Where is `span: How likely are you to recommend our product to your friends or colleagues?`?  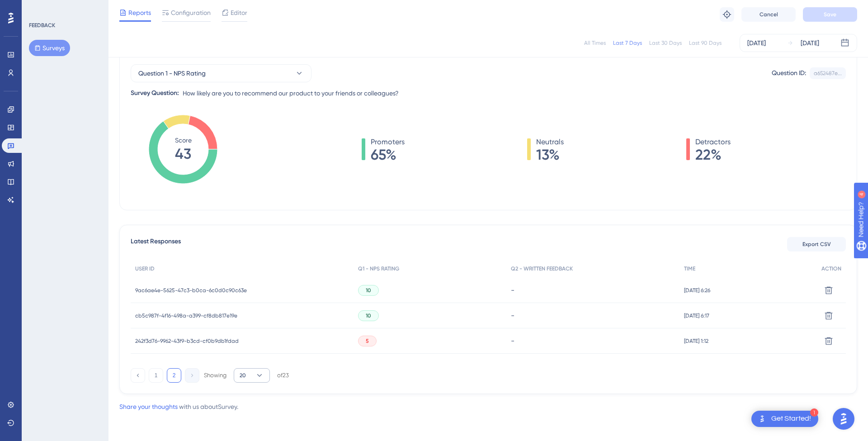 span: How likely are you to recommend our product to your friends or colleagues? is located at coordinates (291, 93).